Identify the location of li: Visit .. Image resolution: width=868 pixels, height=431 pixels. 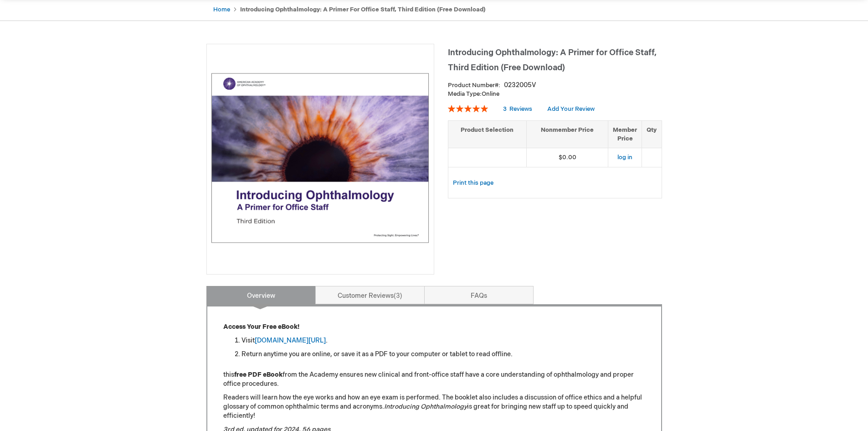
(444, 340).